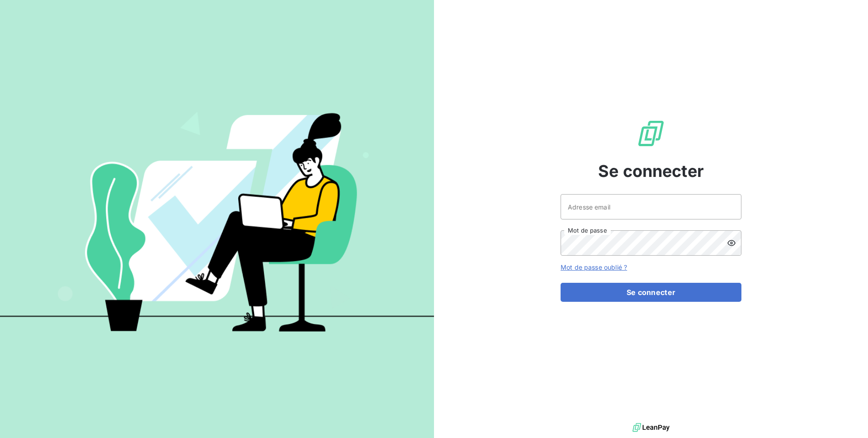  What do you see at coordinates (651, 207) in the screenshot?
I see `input: placeholder` at bounding box center [651, 207].